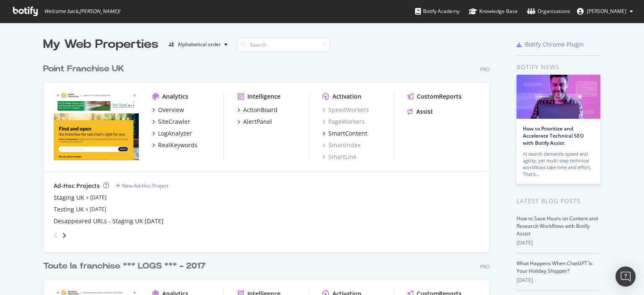 The width and height of the screenshot is (644, 295). I want to click on div: My Web Properties, so click(101, 44).